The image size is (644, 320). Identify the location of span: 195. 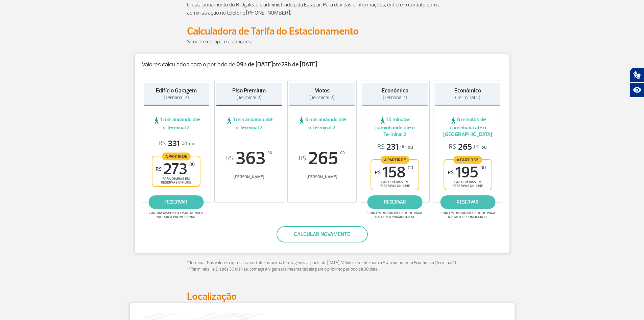
(467, 172).